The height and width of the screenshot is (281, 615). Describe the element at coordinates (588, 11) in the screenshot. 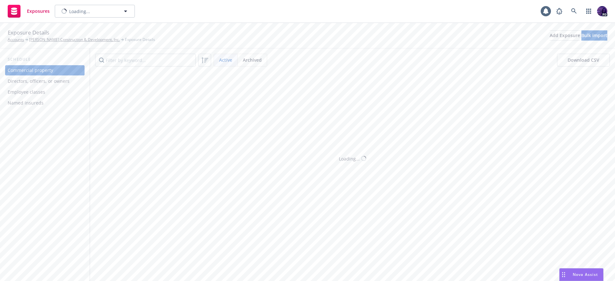

I see `a: Switch app` at that location.